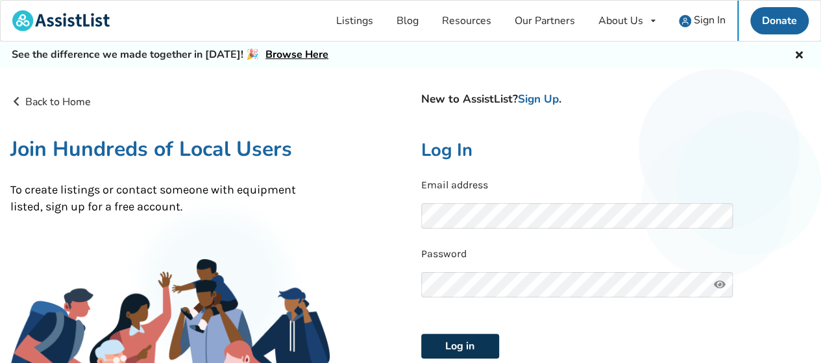  Describe the element at coordinates (616, 99) in the screenshot. I see `h4: New to AssistList? .` at that location.